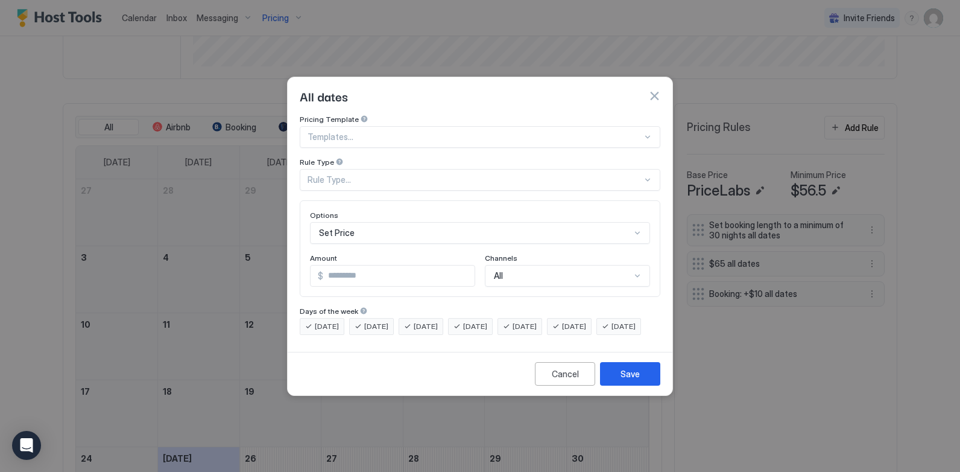 This screenshot has height=472, width=960. Describe the element at coordinates (324, 96) in the screenshot. I see `span: All dates` at that location.